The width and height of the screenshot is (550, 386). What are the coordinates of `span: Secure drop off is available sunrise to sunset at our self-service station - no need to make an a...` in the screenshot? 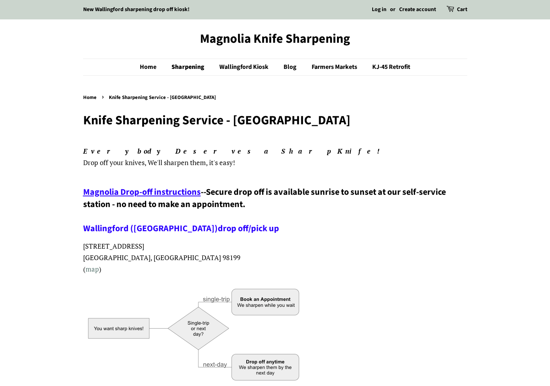 It's located at (265, 210).